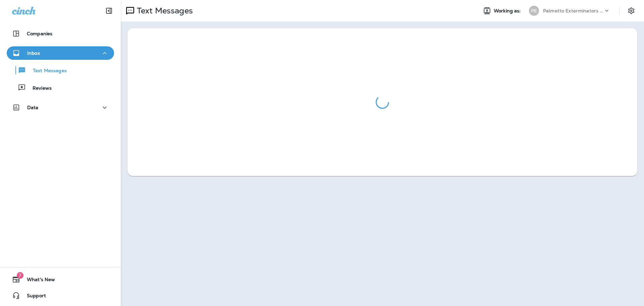 This screenshot has width=644, height=306. I want to click on p: Inbox, so click(33, 53).